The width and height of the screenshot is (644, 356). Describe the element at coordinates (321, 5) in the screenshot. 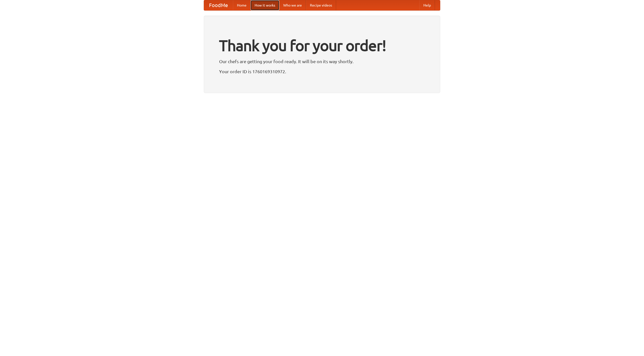

I see `a: Recipe videos` at that location.